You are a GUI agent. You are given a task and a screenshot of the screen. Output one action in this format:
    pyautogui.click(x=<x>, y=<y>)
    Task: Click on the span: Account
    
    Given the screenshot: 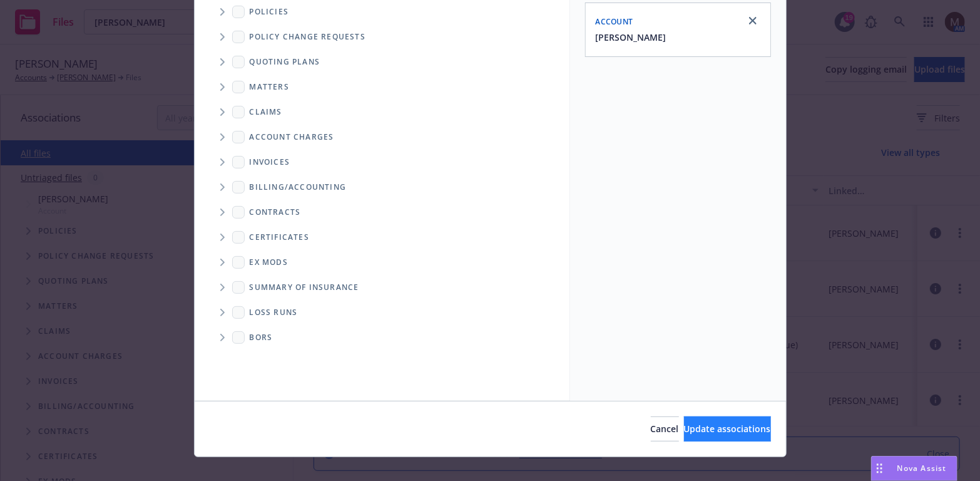 What is the action you would take?
    pyautogui.click(x=614, y=21)
    